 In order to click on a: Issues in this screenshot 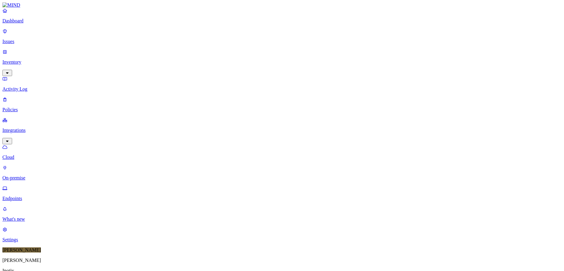, I will do `click(282, 36)`.